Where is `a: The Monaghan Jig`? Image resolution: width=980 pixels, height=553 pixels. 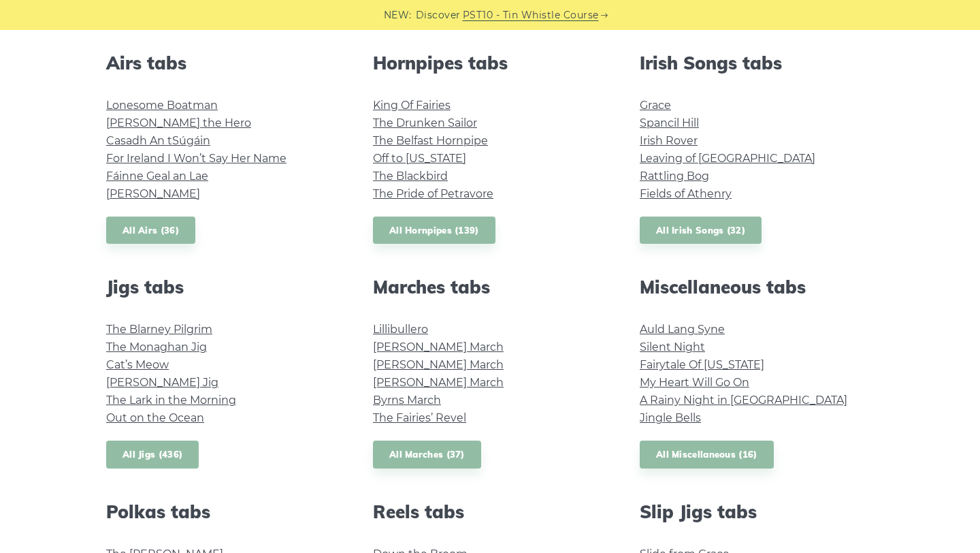
a: The Monaghan Jig is located at coordinates (156, 347).